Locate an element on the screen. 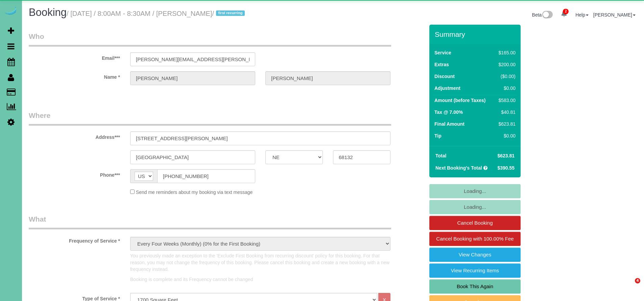 The width and height of the screenshot is (644, 301). legend: Who is located at coordinates (210, 39).